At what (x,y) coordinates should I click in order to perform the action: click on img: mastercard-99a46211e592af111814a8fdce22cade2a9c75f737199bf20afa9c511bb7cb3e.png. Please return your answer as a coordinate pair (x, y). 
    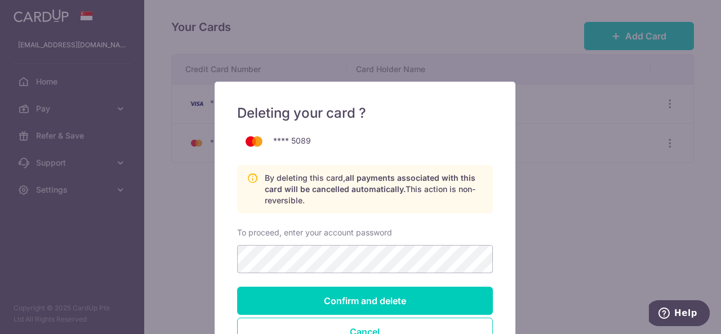
    Looking at the image, I should click on (254, 141).